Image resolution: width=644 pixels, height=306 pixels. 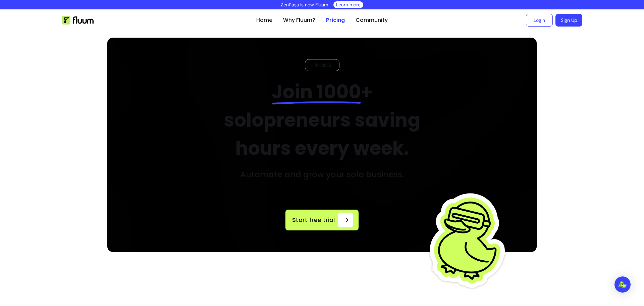 I want to click on img: Fluum Logo, so click(x=78, y=20).